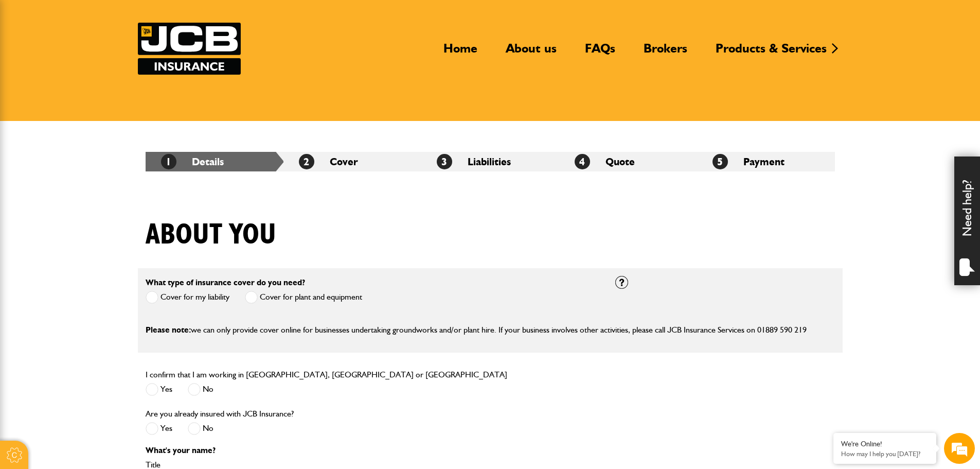  I want to click on a: About us, so click(531, 52).